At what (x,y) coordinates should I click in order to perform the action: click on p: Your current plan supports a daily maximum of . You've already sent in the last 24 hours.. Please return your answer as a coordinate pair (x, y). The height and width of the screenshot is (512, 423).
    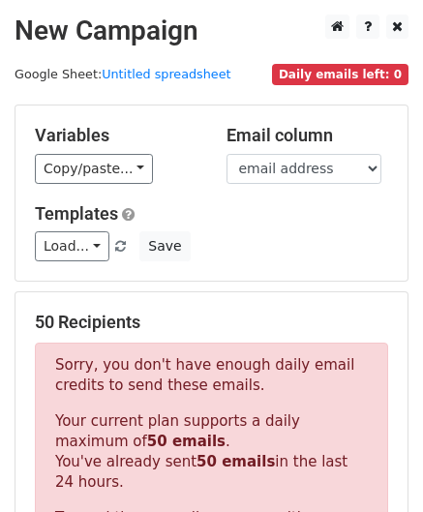
    Looking at the image, I should click on (211, 452).